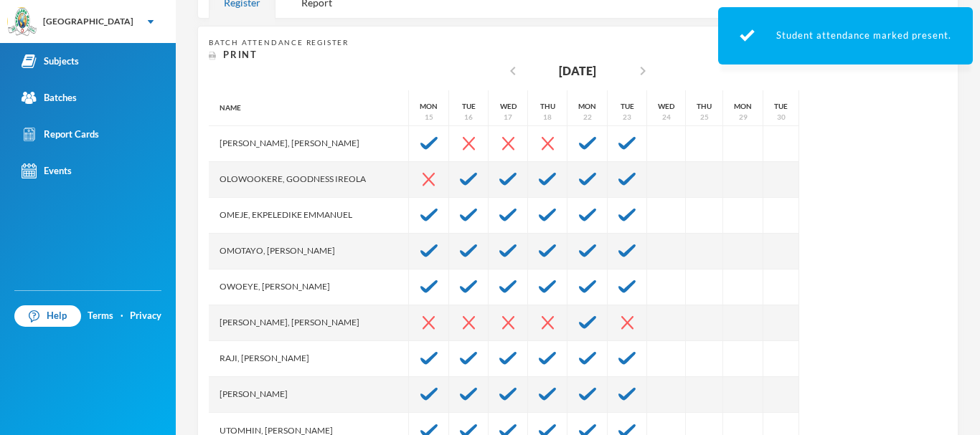  I want to click on div: 16, so click(468, 117).